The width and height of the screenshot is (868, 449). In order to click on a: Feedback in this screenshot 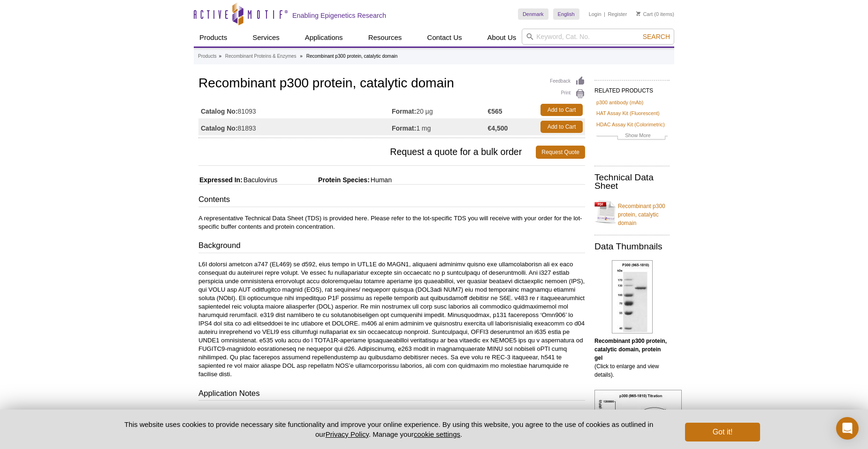, I will do `click(567, 81)`.